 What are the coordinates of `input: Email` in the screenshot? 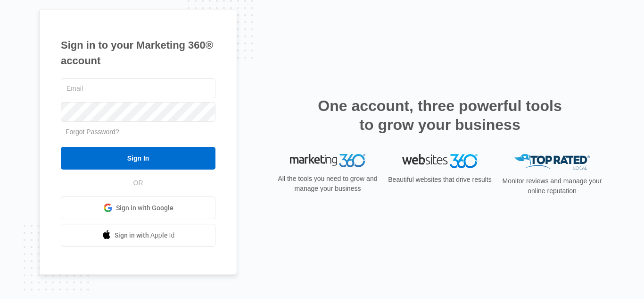 It's located at (138, 89).